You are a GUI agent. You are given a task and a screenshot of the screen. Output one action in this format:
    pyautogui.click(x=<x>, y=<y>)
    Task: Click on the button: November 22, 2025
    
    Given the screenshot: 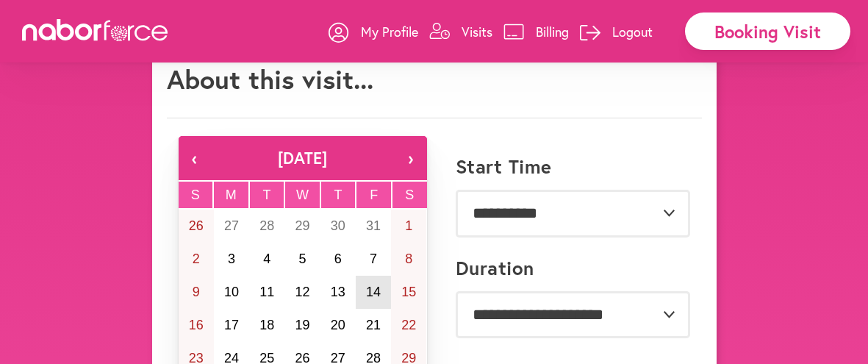 What is the action you would take?
    pyautogui.click(x=409, y=325)
    